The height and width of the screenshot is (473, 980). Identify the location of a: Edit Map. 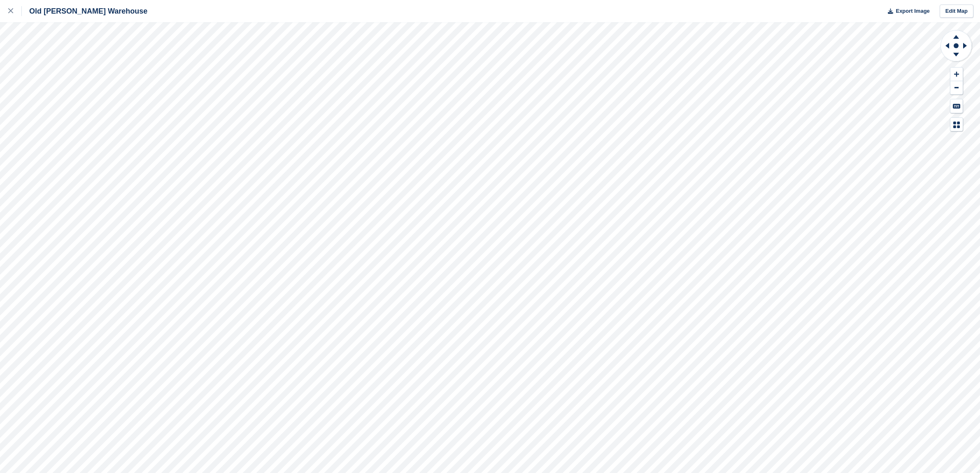
(956, 11).